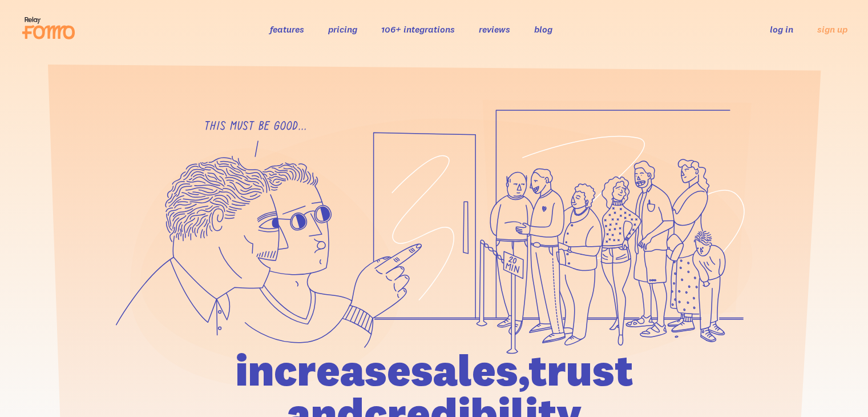  What do you see at coordinates (343, 29) in the screenshot?
I see `a: pricing` at bounding box center [343, 29].